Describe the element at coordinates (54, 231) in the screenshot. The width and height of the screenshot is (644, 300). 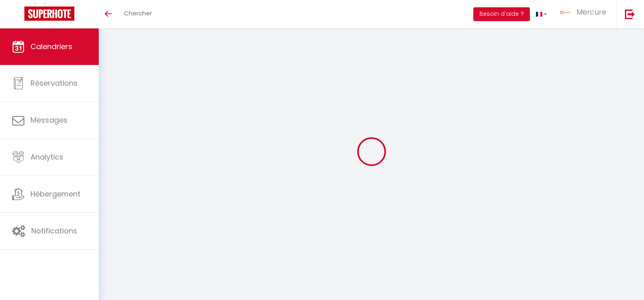
I see `span: Notifications` at that location.